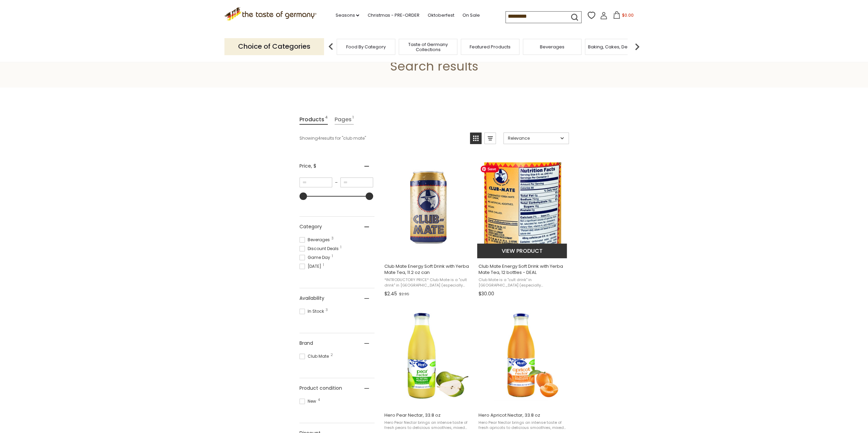  I want to click on a: Beverages, so click(552, 47).